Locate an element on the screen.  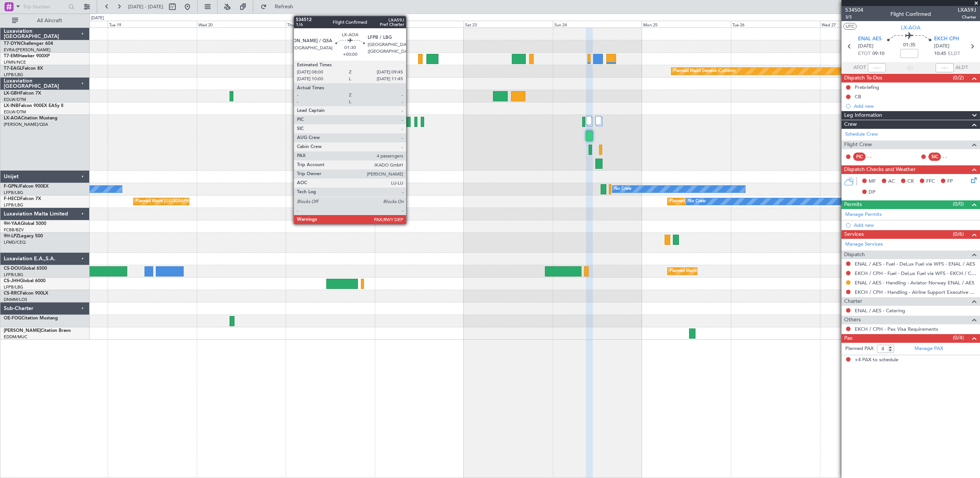
span: Pax is located at coordinates (848, 338).